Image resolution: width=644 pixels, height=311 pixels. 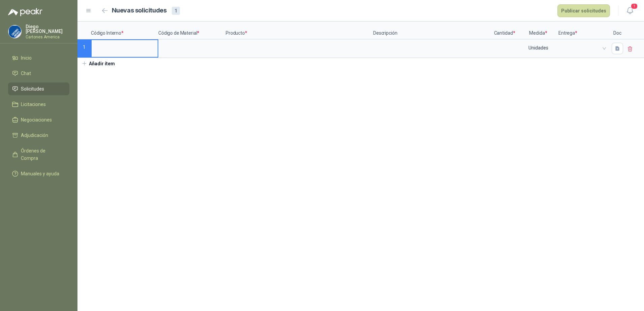 What do you see at coordinates (584, 11) in the screenshot?
I see `button: Publicar solicitudes` at bounding box center [584, 11].